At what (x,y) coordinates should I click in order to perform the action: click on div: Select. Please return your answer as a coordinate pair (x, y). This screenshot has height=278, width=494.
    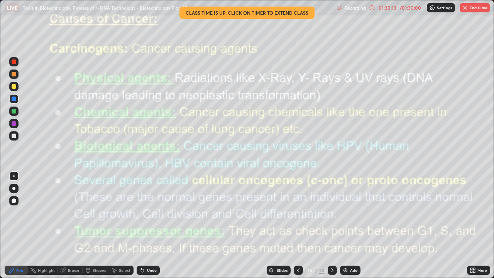
    Looking at the image, I should click on (125, 270).